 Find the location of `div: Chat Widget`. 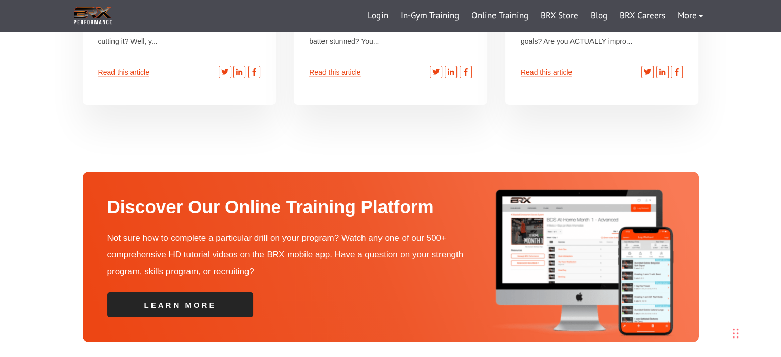

div: Chat Widget is located at coordinates (755, 332).